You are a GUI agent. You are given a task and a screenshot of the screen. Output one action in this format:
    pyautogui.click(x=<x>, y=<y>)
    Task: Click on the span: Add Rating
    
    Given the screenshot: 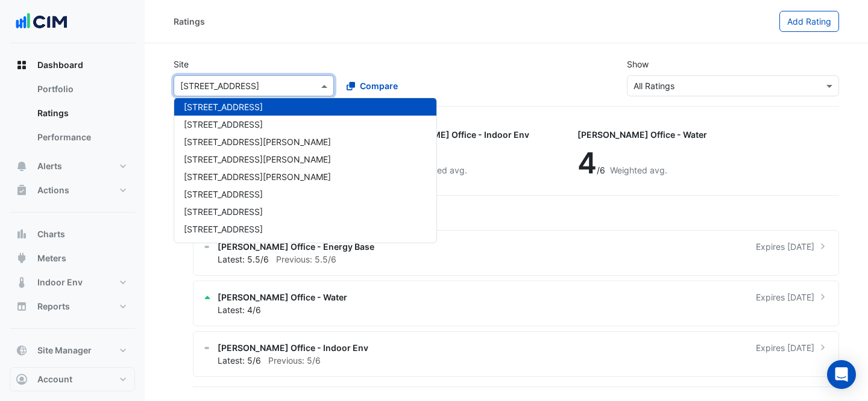 What is the action you would take?
    pyautogui.click(x=809, y=21)
    